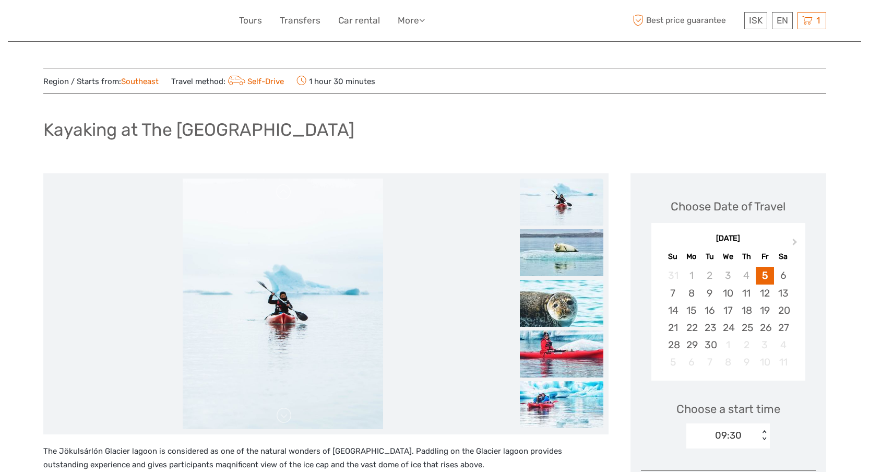 This screenshot has width=869, height=472. I want to click on span: Region / Starts from:, so click(101, 81).